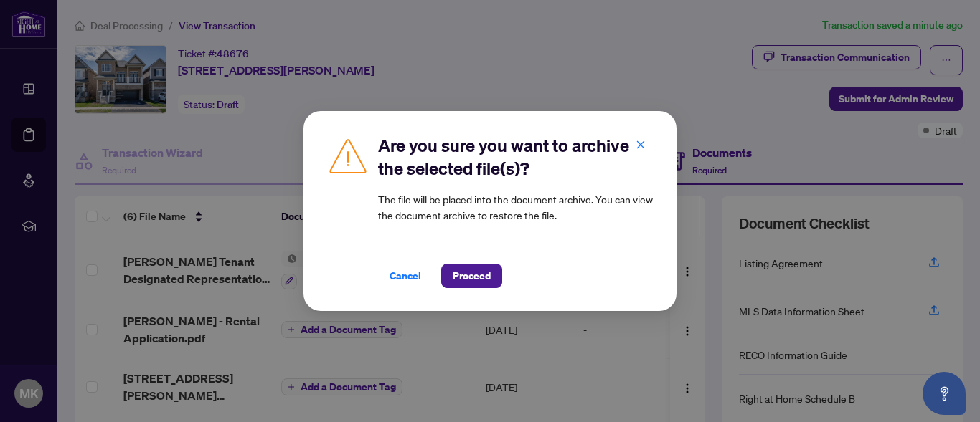 This screenshot has height=422, width=980. Describe the element at coordinates (472, 276) in the screenshot. I see `span: Proceed` at that location.